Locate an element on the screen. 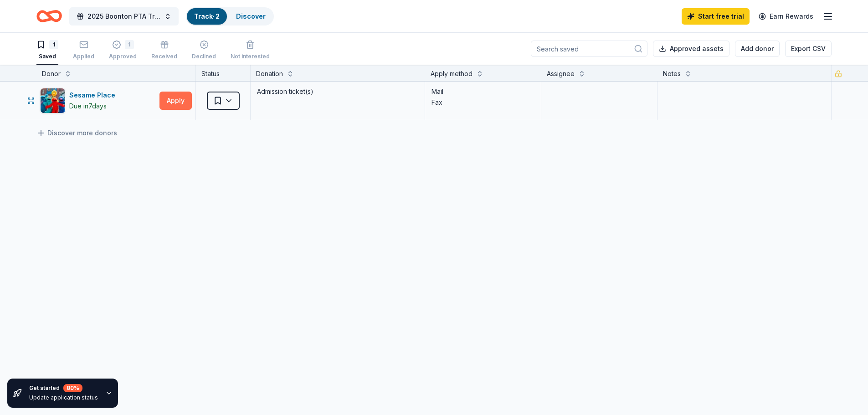 The width and height of the screenshot is (868, 415). button: Declined is located at coordinates (203, 50).